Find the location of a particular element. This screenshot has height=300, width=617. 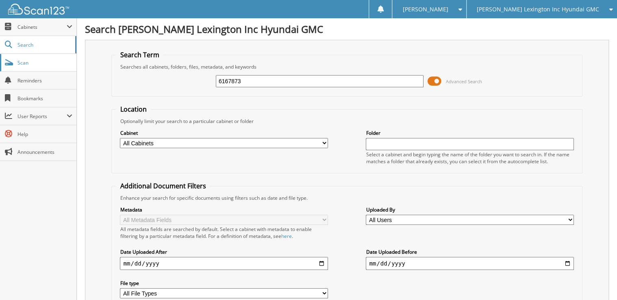

span: Bookmarks is located at coordinates (45, 98).